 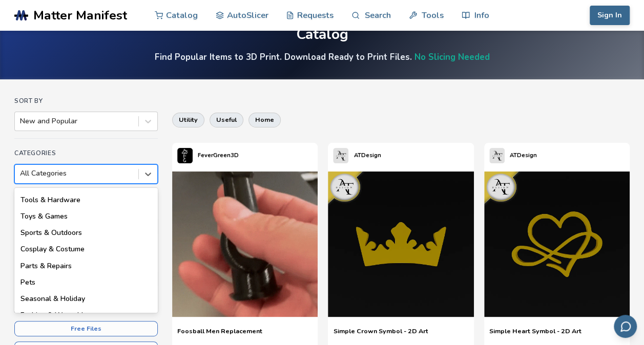 What do you see at coordinates (86, 217) in the screenshot?
I see `div: Toys & Games` at bounding box center [86, 217].